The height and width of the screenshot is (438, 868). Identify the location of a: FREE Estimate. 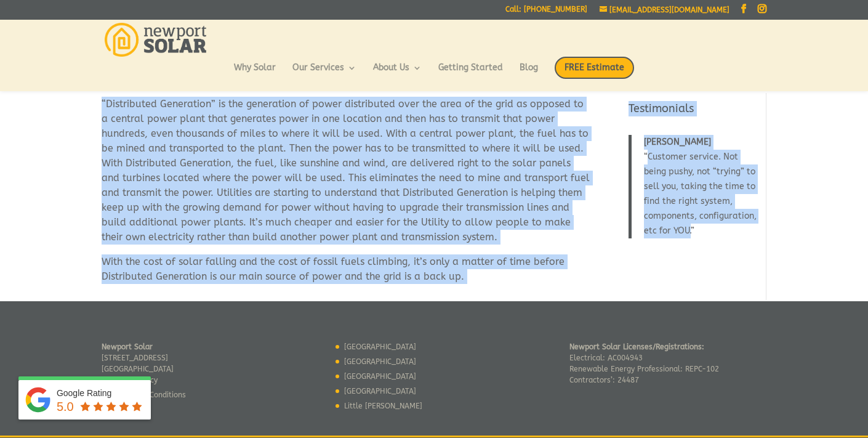
(594, 74).